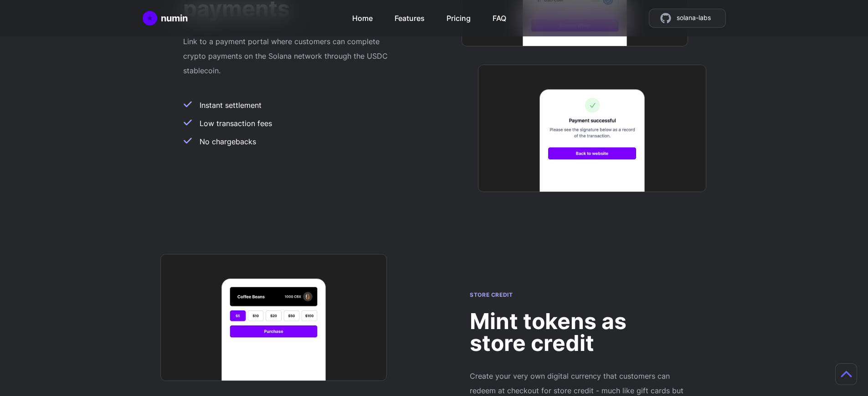 The image size is (868, 396). What do you see at coordinates (694, 18) in the screenshot?
I see `span: solana-labs` at bounding box center [694, 18].